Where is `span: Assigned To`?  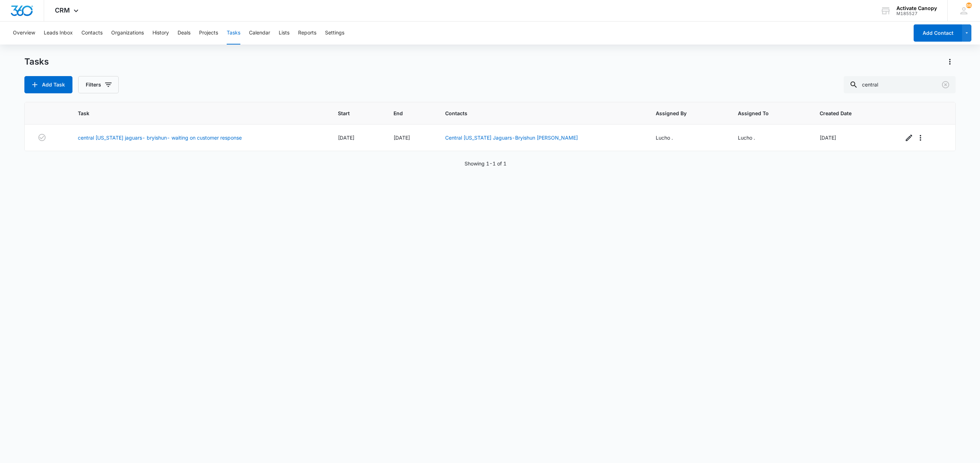
span: Assigned To is located at coordinates (765, 113).